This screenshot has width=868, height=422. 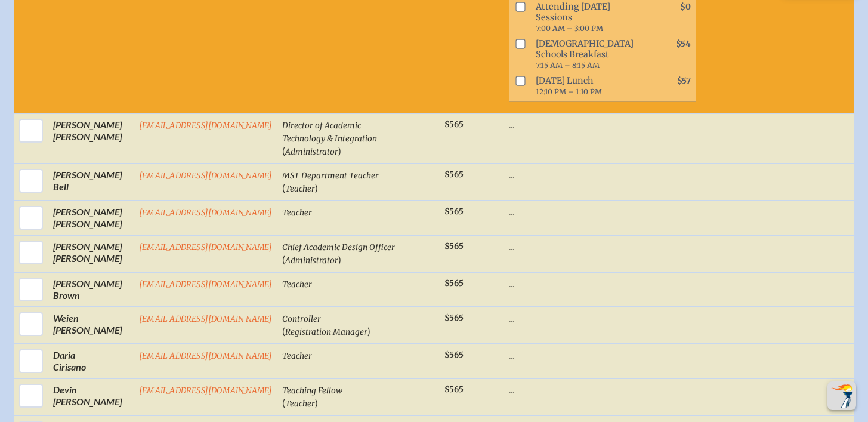 I want to click on span: Controller, so click(x=301, y=319).